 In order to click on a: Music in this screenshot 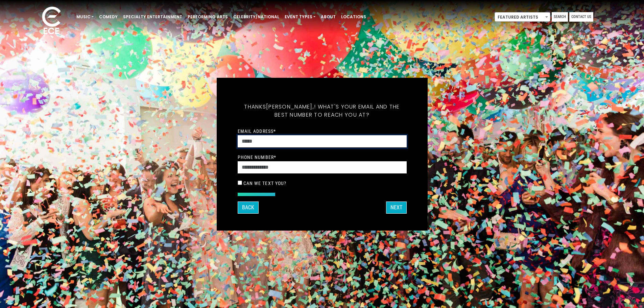, I will do `click(85, 17)`.